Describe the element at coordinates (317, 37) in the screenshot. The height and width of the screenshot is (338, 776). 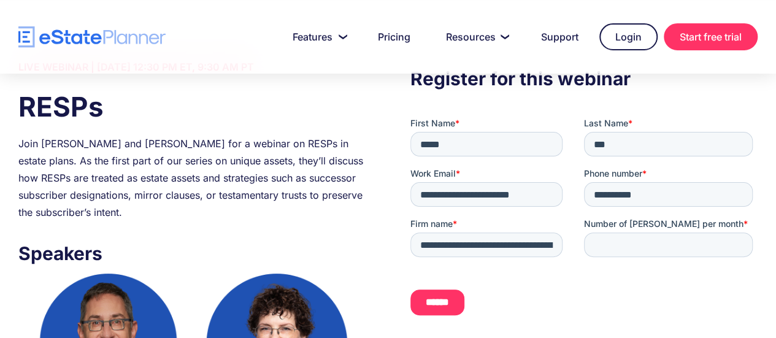
I see `a: Features` at that location.